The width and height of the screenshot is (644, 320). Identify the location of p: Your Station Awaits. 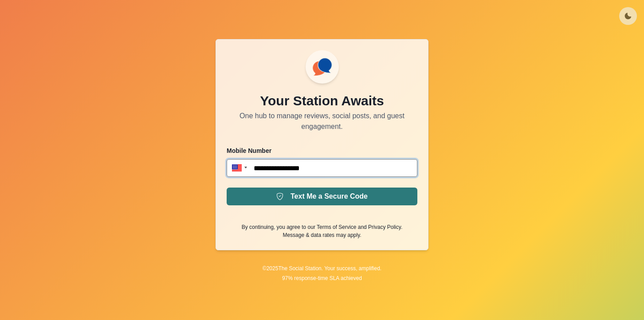
(322, 100).